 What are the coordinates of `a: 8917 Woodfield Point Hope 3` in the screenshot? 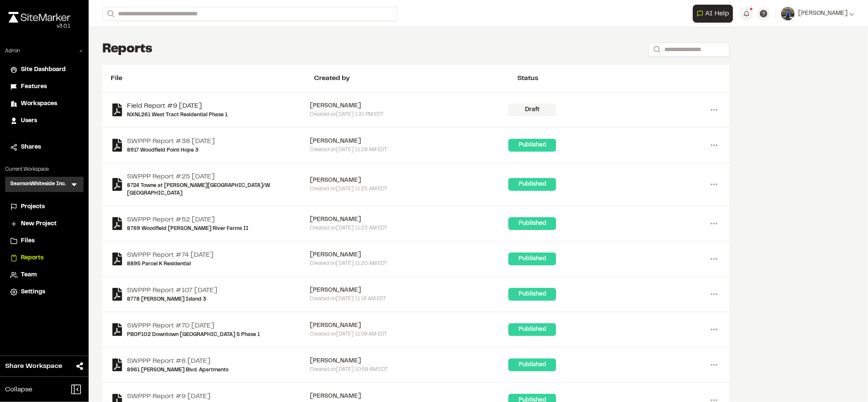 It's located at (171, 150).